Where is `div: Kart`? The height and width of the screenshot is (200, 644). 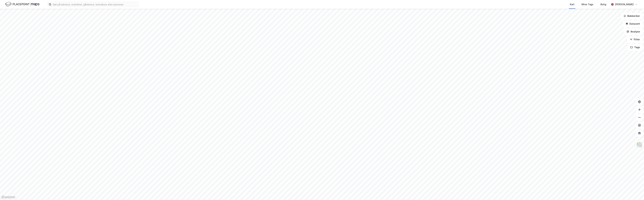
div: Kart is located at coordinates (573, 4).